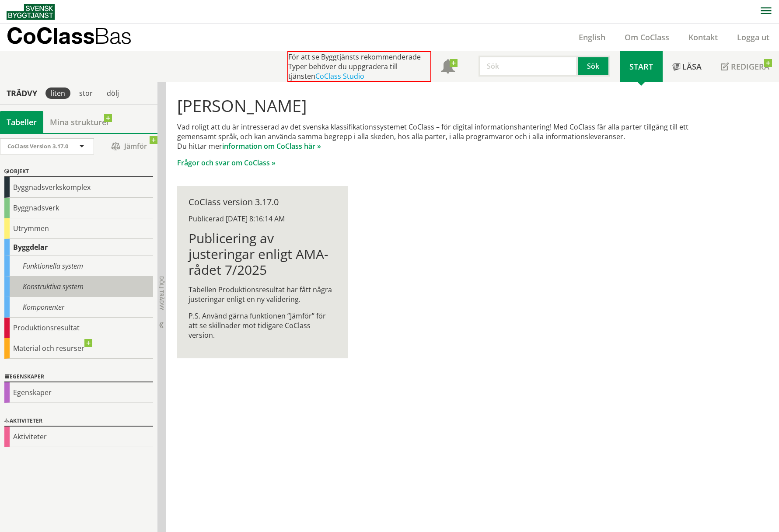 This screenshot has height=532, width=779. What do you see at coordinates (687, 67) in the screenshot?
I see `a: Läsa` at bounding box center [687, 67].